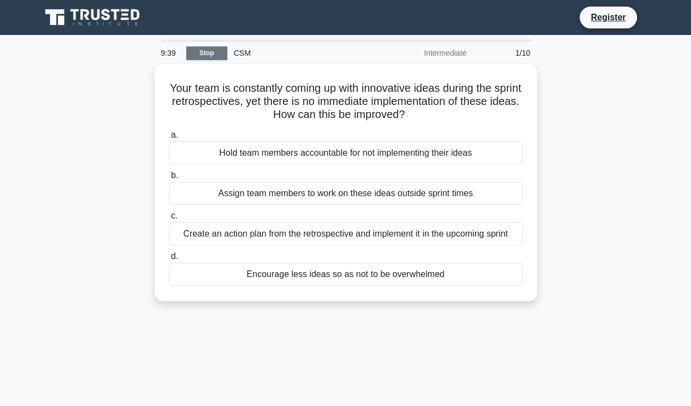 This screenshot has height=406, width=691. What do you see at coordinates (206, 53) in the screenshot?
I see `a: Stop` at bounding box center [206, 53].